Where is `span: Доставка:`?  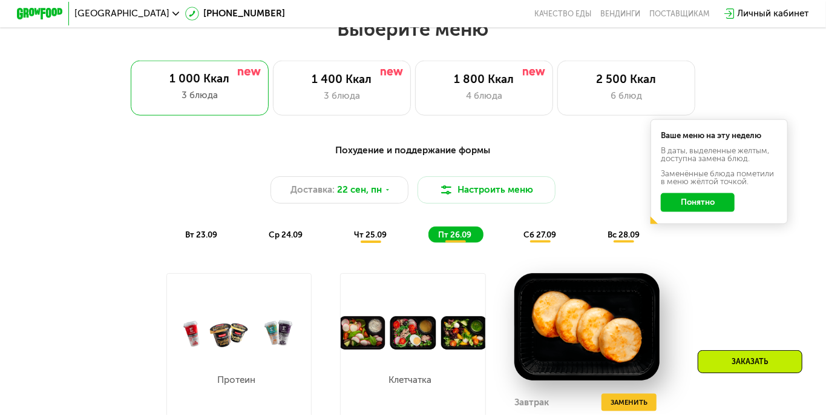
span: Доставка: is located at coordinates (312, 189).